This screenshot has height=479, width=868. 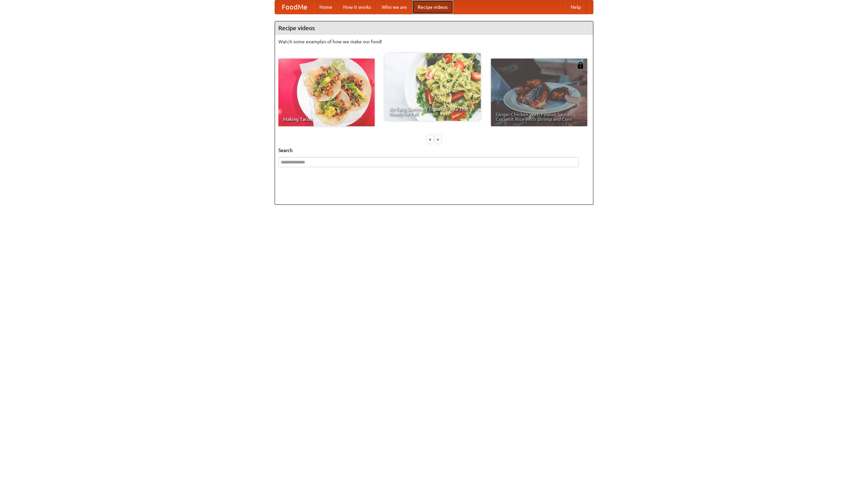 What do you see at coordinates (394, 7) in the screenshot?
I see `a: Who we are` at bounding box center [394, 7].